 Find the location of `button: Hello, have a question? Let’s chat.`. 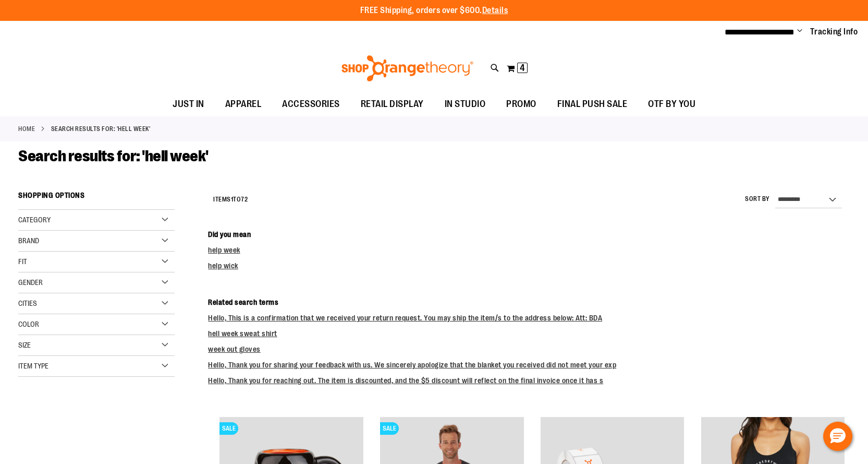

button: Hello, have a question? Let’s chat. is located at coordinates (838, 436).